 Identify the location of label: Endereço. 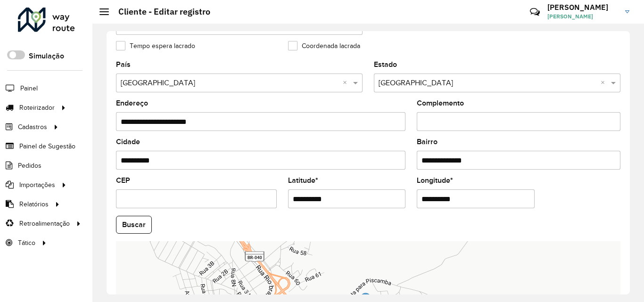
(132, 103).